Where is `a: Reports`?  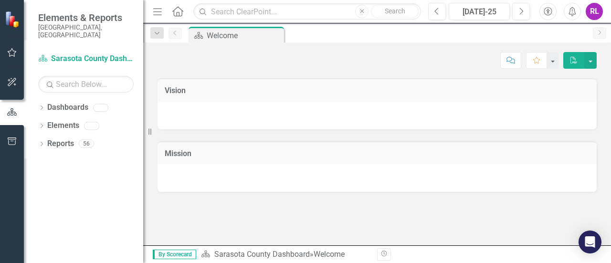
a: Reports is located at coordinates (61, 144).